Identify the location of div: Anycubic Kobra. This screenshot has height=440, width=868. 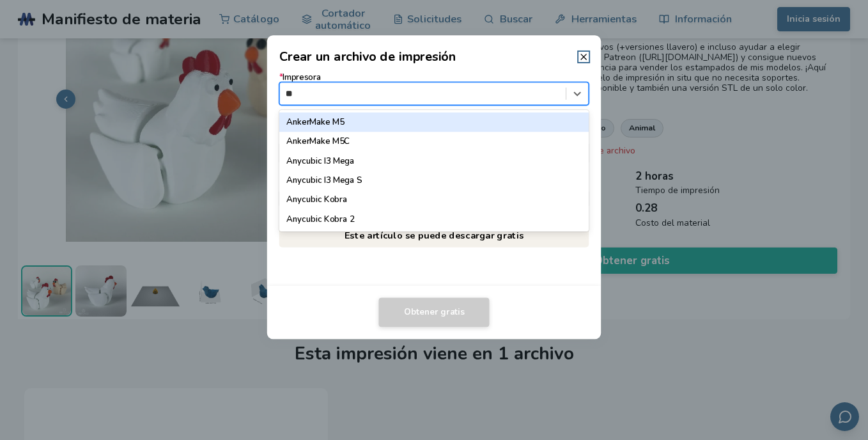
(434, 200).